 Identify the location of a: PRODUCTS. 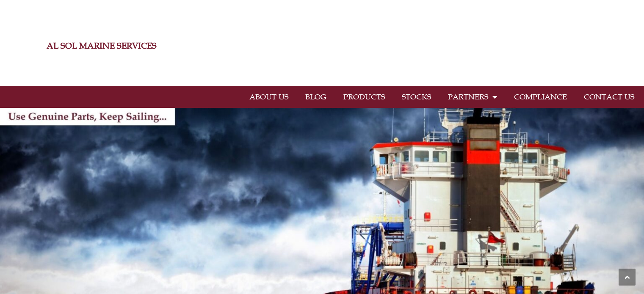
(364, 97).